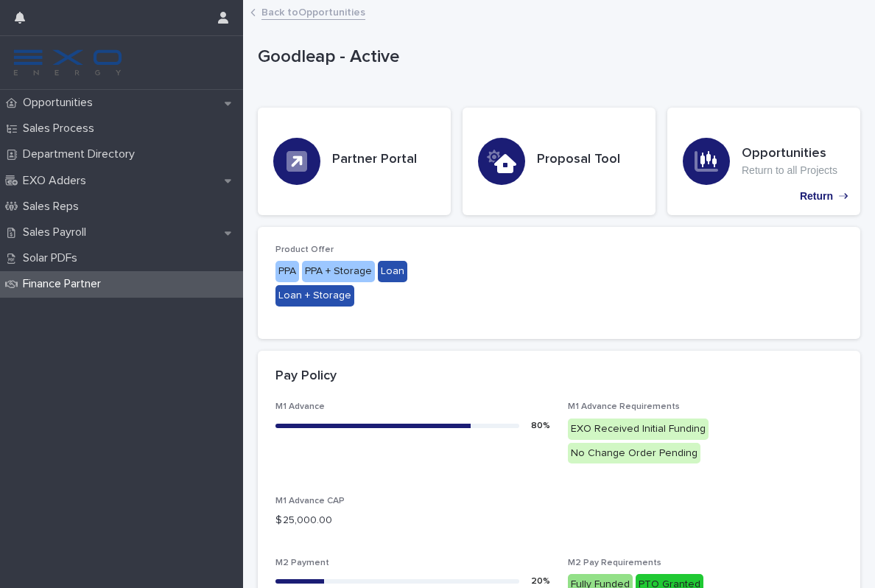 This screenshot has width=875, height=588. What do you see at coordinates (313, 12) in the screenshot?
I see `a: Back toOpportunities` at bounding box center [313, 12].